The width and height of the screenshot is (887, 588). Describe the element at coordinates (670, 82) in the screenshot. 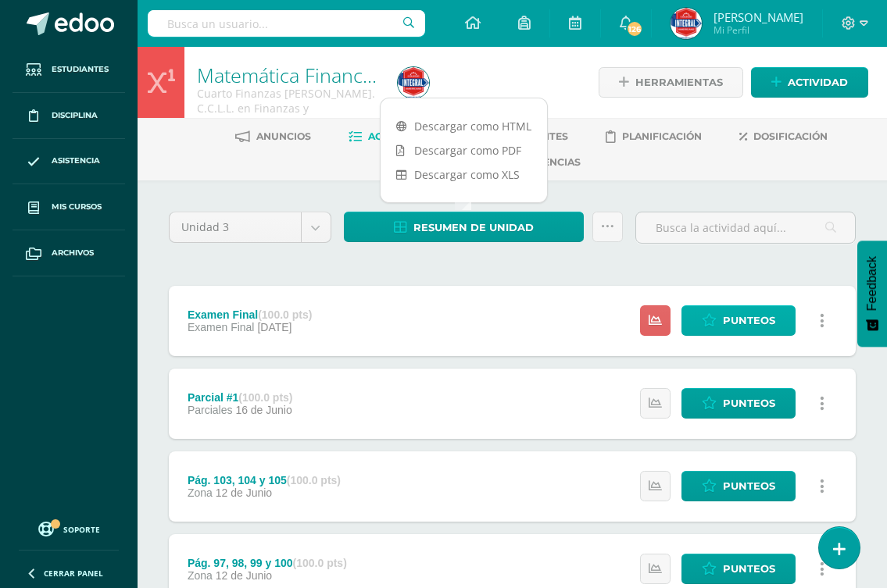

I see `a: Herramientas` at that location.